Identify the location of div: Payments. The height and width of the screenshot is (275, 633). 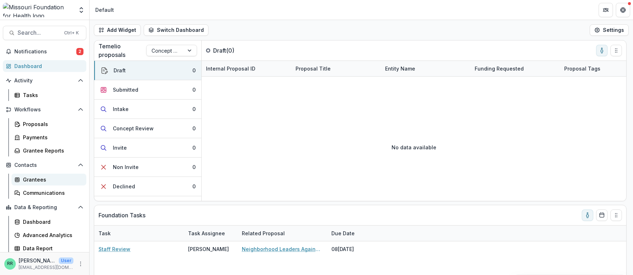
(52, 137).